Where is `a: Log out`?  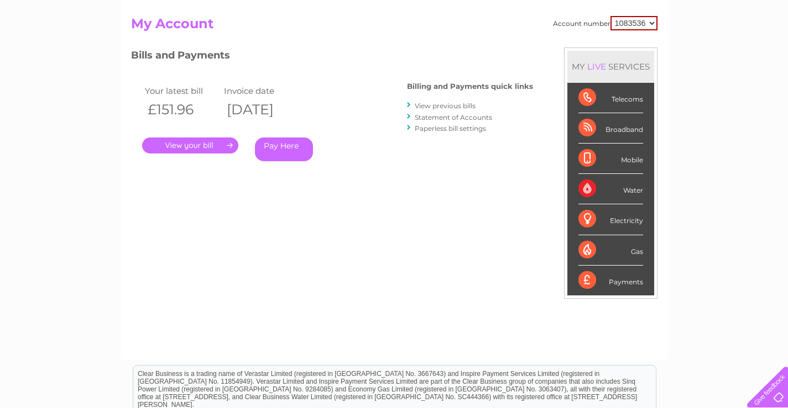 a: Log out is located at coordinates (764, 51).